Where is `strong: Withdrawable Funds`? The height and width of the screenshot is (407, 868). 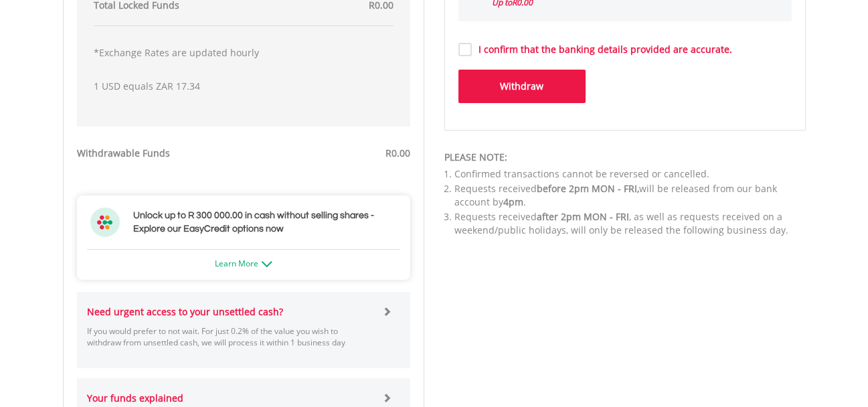 strong: Withdrawable Funds is located at coordinates (123, 153).